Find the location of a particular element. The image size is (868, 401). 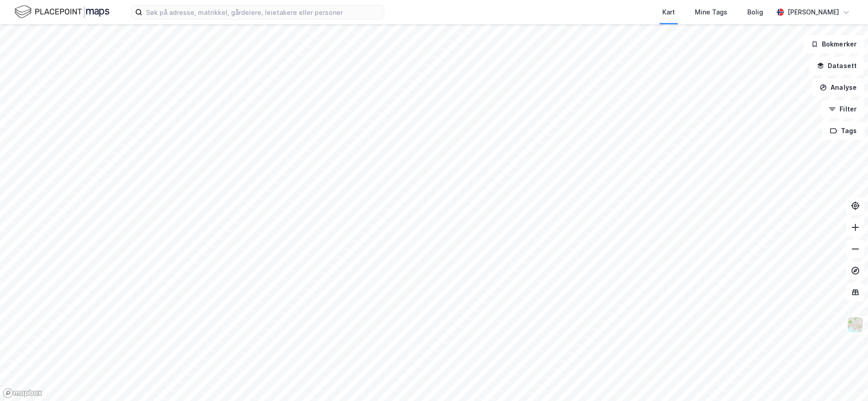

div: Chat Widget is located at coordinates (845, 380).